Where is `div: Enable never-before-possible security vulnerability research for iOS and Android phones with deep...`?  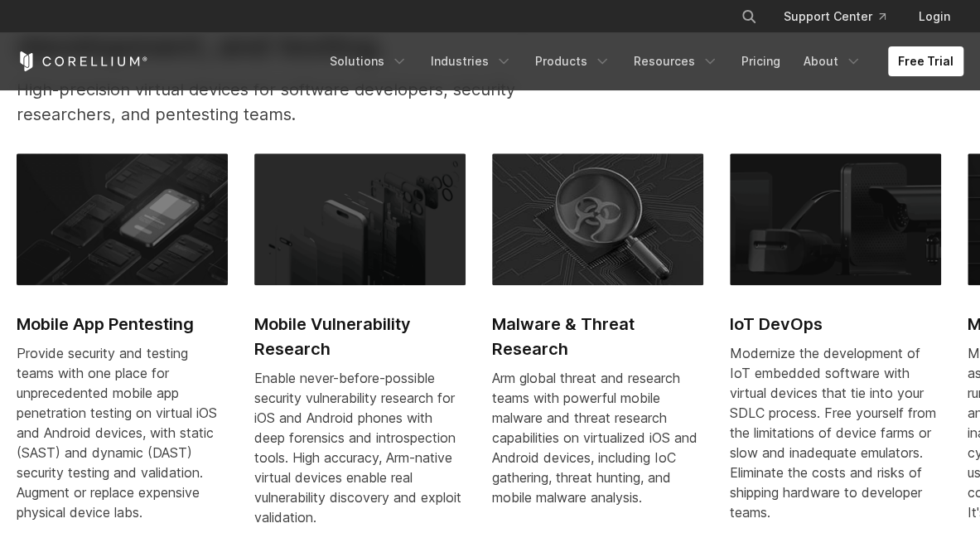 div: Enable never-before-possible security vulnerability research for iOS and Android phones with deep... is located at coordinates (360, 447).